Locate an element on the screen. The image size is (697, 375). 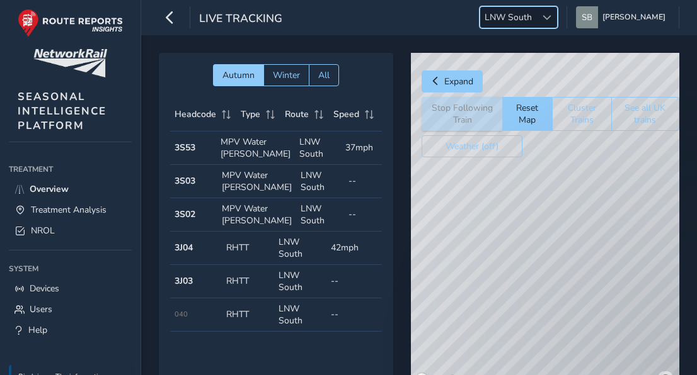
img: rr logo is located at coordinates (70, 23).